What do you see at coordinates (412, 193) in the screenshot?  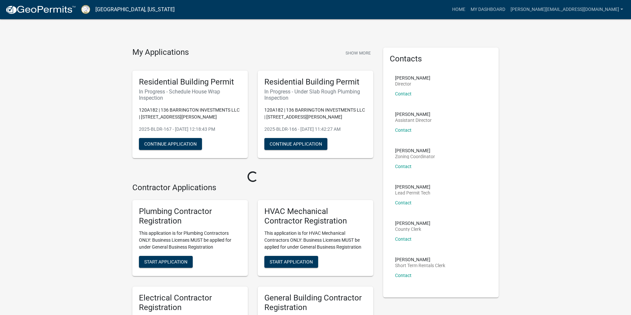 I see `p: Lead Permit Tech` at bounding box center [412, 193].